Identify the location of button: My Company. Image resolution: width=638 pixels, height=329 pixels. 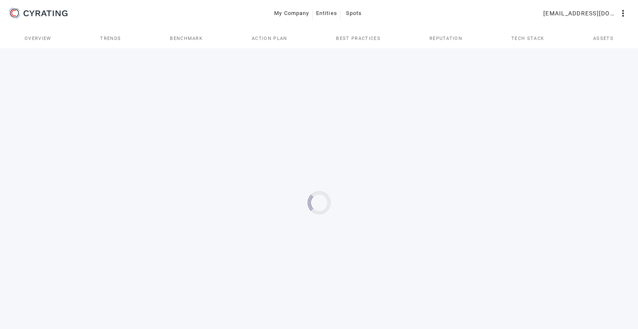
(292, 13).